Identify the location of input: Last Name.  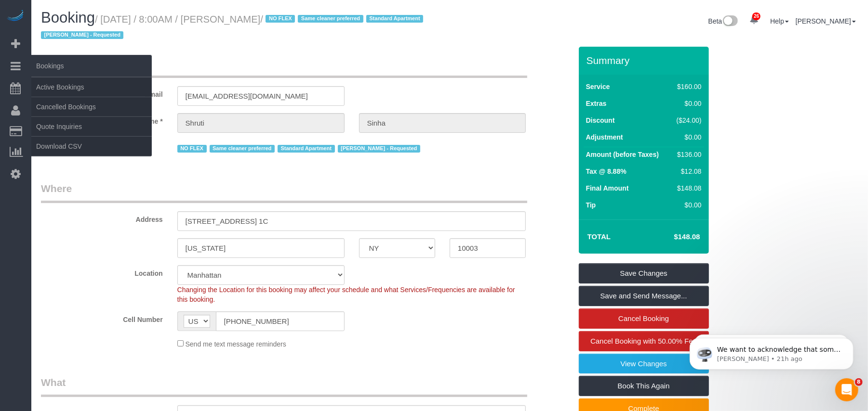
(442, 123).